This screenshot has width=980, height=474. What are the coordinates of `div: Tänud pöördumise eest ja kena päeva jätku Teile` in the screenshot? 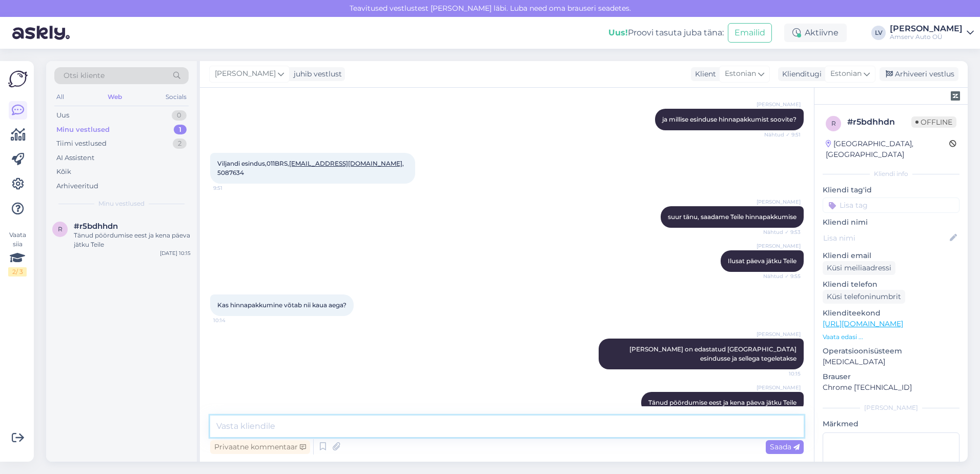 It's located at (132, 240).